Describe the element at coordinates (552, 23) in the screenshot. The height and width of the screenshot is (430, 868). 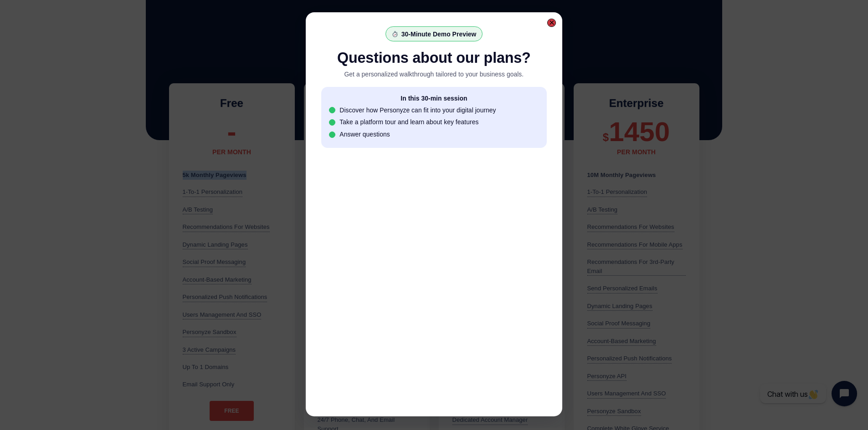
I see `div: Close` at that location.